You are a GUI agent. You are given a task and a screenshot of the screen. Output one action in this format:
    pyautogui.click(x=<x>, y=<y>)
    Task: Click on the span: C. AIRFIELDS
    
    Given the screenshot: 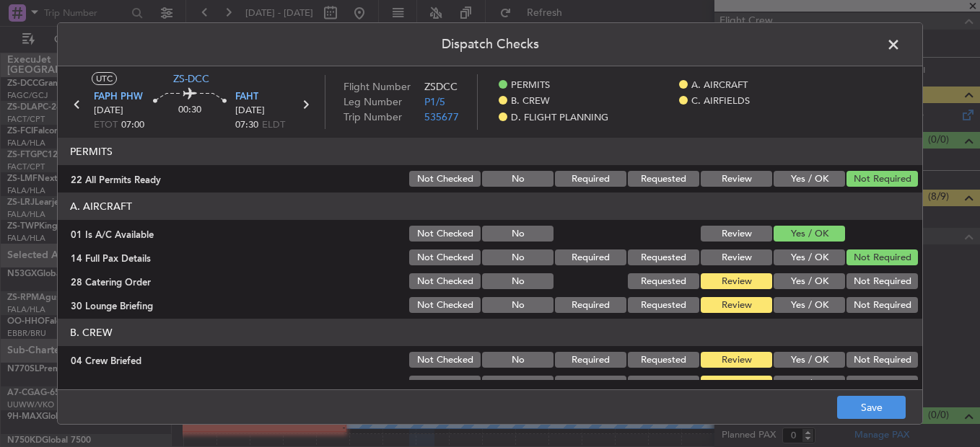 What is the action you would take?
    pyautogui.click(x=720, y=101)
    